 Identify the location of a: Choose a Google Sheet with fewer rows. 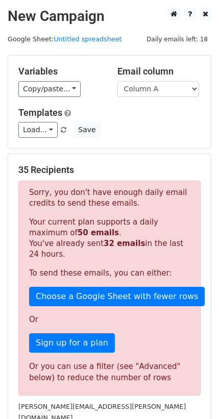
(117, 297).